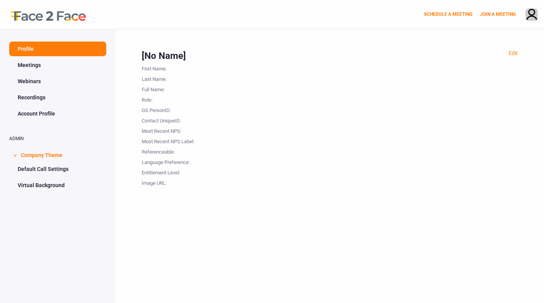 The image size is (544, 303). What do you see at coordinates (180, 171) in the screenshot?
I see `div: Entitlement Level :` at bounding box center [180, 171].